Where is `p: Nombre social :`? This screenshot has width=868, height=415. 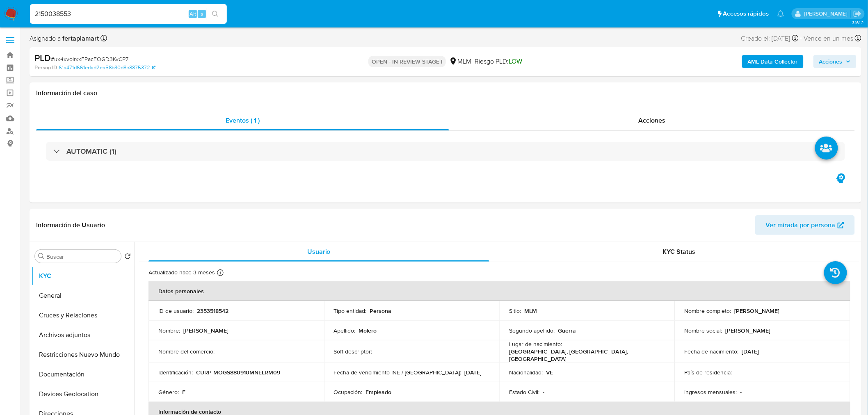 p: Nombre social : is located at coordinates (703, 331).